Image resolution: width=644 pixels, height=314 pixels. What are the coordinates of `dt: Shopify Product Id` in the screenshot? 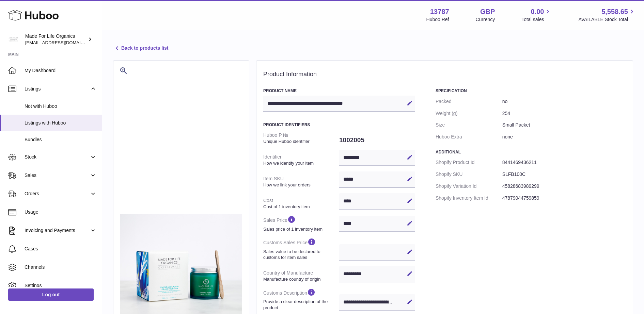 It's located at (469, 162).